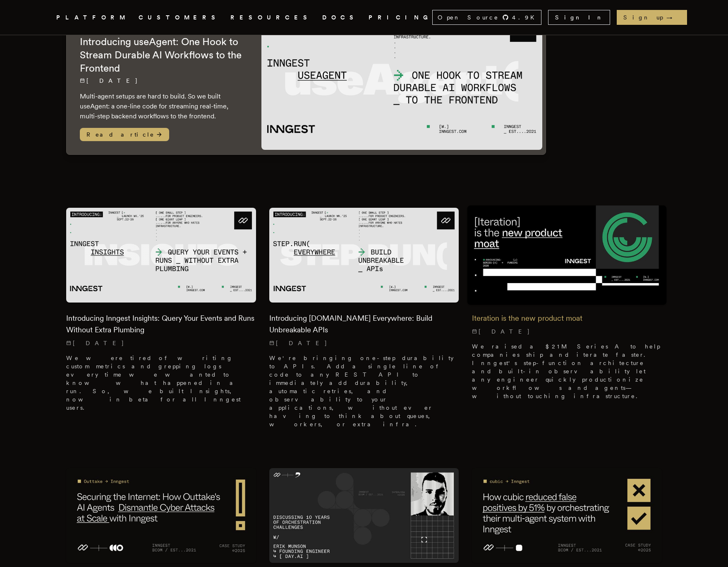 The width and height of the screenshot is (728, 567). Describe the element at coordinates (526, 18) in the screenshot. I see `span: 4.9 K` at that location.